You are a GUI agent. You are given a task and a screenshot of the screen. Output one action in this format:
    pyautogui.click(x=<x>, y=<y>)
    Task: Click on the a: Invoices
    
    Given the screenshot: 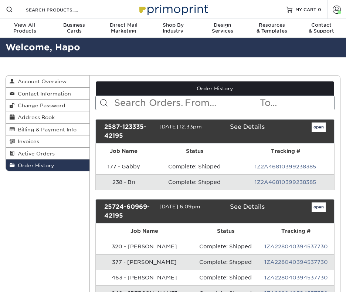 What is the action you would take?
    pyautogui.click(x=48, y=141)
    